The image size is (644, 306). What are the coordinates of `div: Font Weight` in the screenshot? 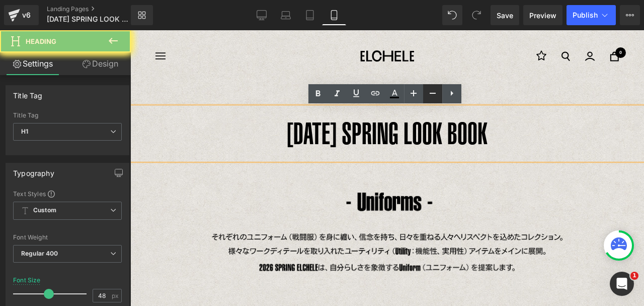 It's located at (67, 237).